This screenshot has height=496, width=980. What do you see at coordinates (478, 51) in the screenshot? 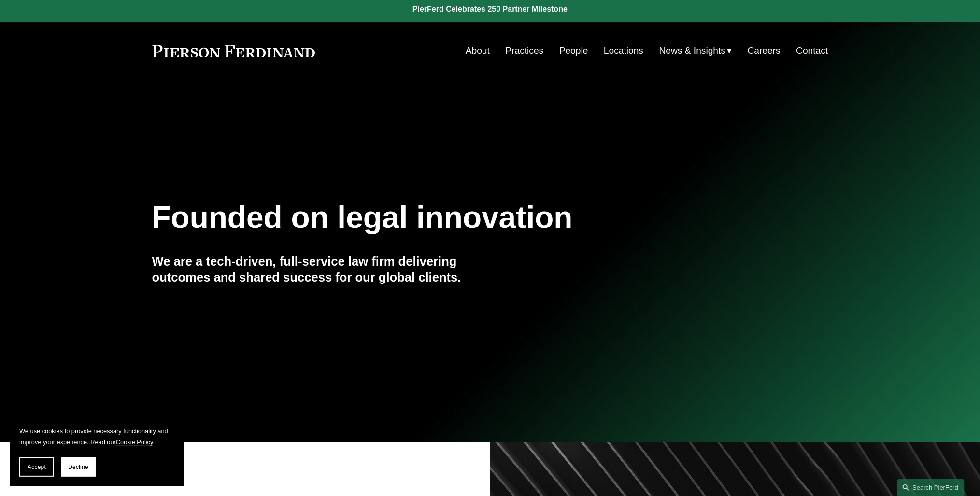
I see `a: About` at bounding box center [478, 51].